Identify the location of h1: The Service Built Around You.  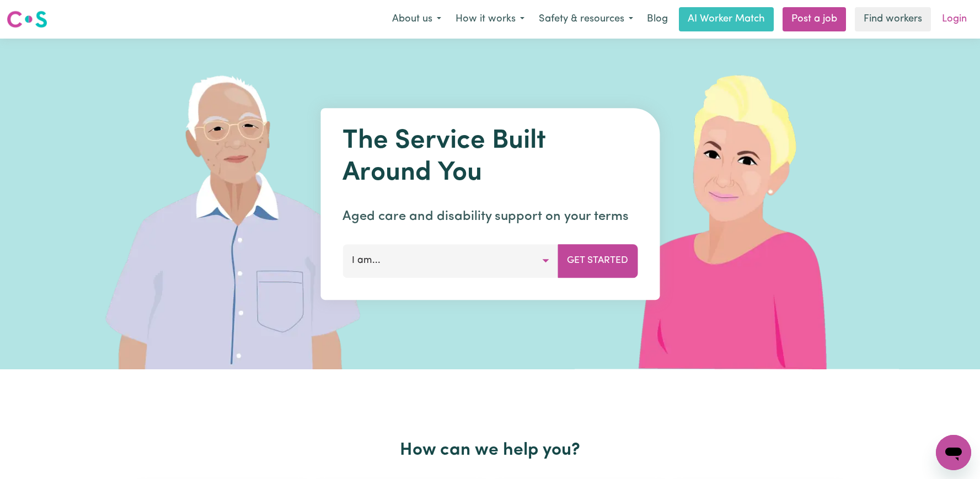
(490, 157).